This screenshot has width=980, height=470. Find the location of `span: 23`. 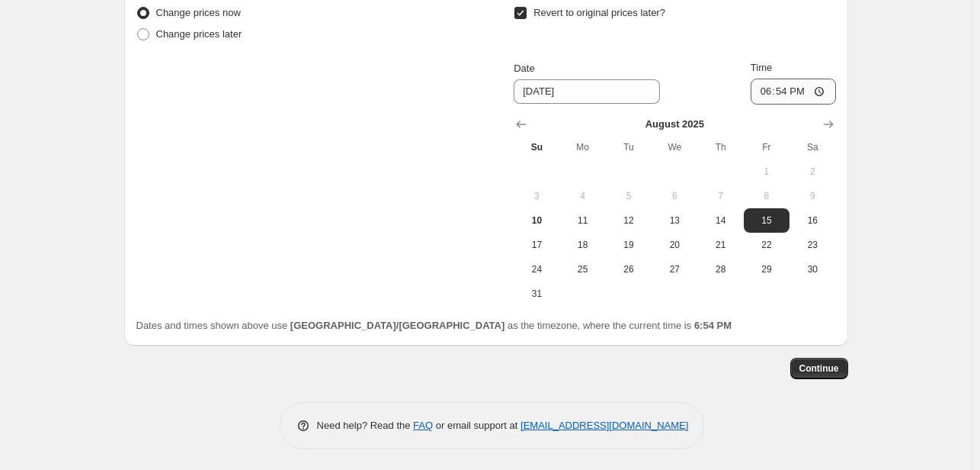

span: 23 is located at coordinates (812, 244).